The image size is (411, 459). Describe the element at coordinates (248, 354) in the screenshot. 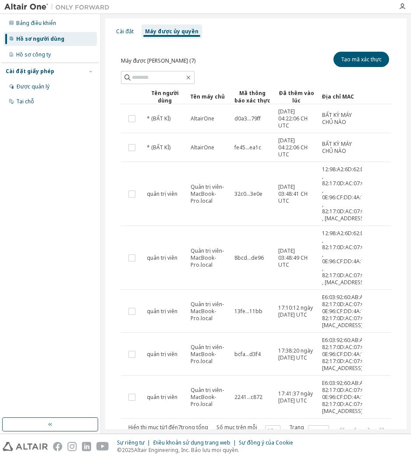

I see `font: bcfa...d3f4` at that location.